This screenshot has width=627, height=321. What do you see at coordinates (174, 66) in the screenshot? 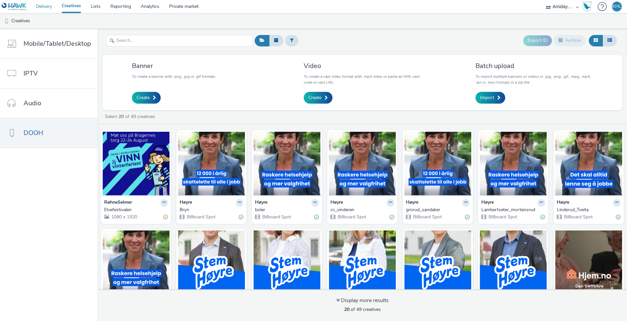
I see `h3: Banner` at bounding box center [174, 66].